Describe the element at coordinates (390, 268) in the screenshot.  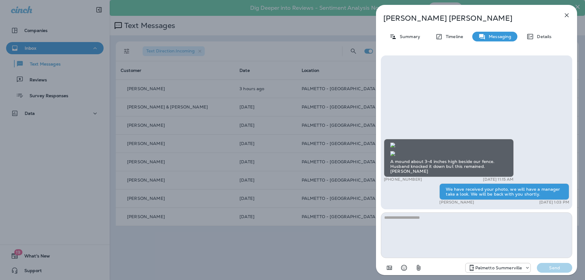
I see `button: Add in a premade template` at that location.